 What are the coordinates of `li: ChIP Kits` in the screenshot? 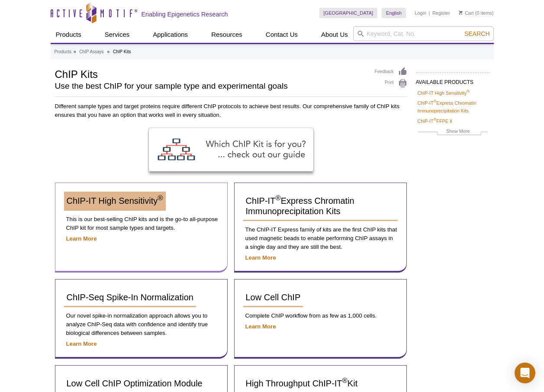 It's located at (122, 52).